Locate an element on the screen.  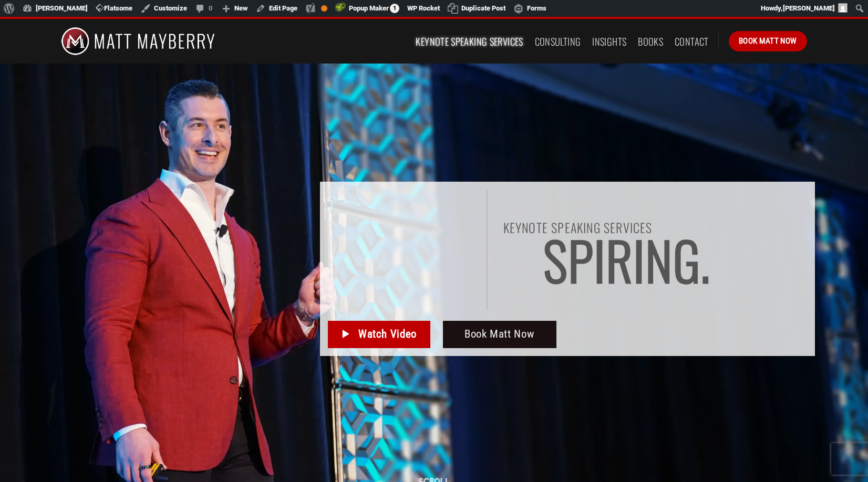
a: Consulting is located at coordinates (558, 42).